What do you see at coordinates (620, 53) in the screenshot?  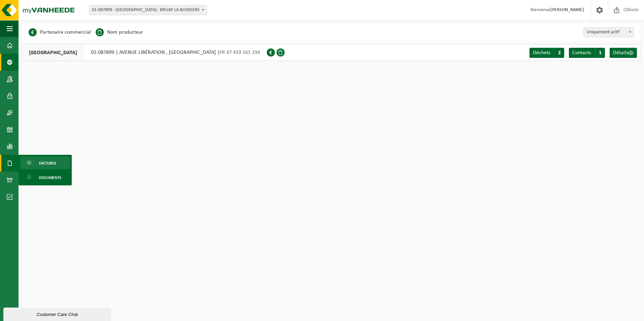 I see `span: Détails` at bounding box center [620, 53].